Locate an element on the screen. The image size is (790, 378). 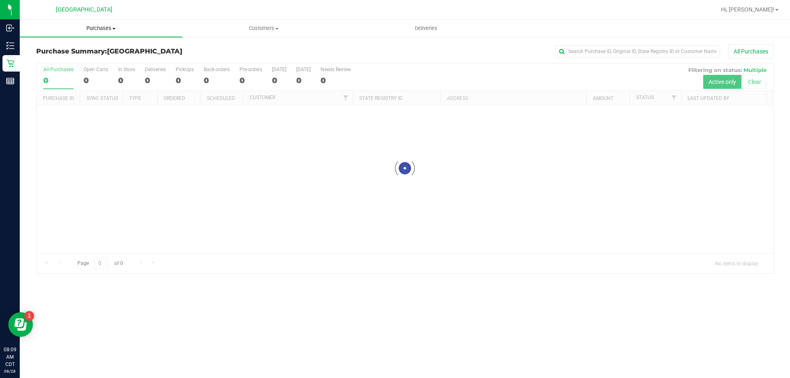
inline-svg: Inventory is located at coordinates (10, 46).